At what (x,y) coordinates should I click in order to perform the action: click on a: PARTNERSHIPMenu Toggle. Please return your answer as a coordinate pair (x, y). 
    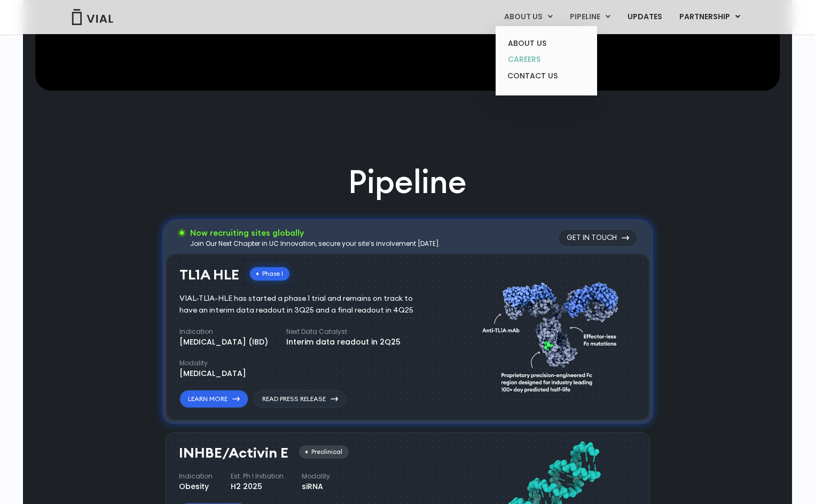
    Looking at the image, I should click on (710, 17).